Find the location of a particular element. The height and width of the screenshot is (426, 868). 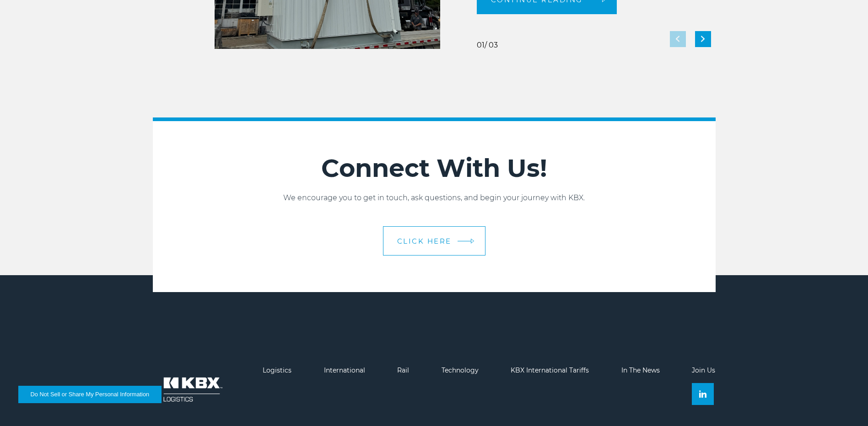

img: kbx logo is located at coordinates (192, 389).